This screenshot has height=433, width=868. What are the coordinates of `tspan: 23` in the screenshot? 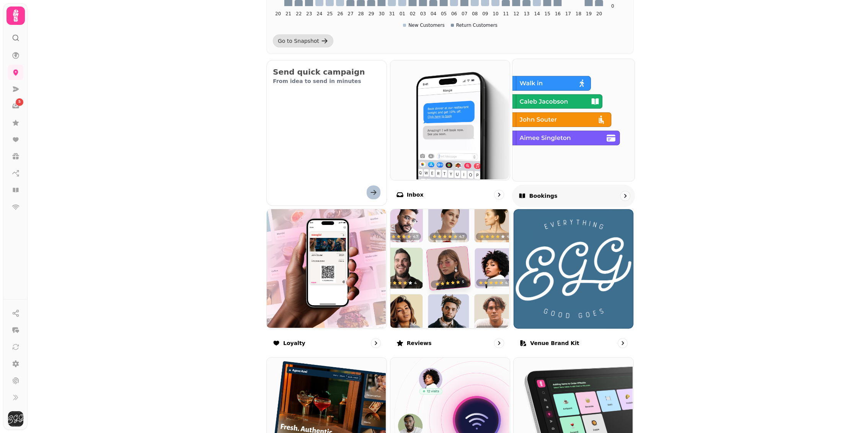 It's located at (309, 14).